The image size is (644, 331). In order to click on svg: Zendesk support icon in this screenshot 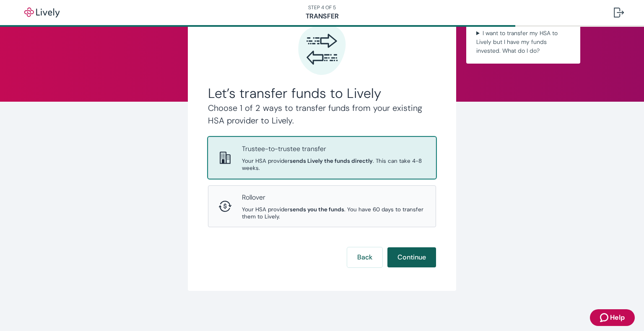, I will do `click(604, 318)`.